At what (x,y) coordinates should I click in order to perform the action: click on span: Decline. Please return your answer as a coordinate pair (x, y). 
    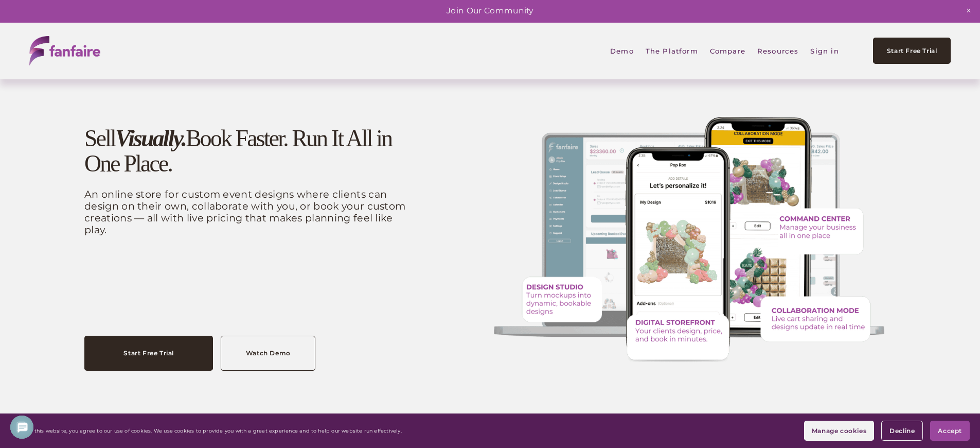
    Looking at the image, I should click on (902, 431).